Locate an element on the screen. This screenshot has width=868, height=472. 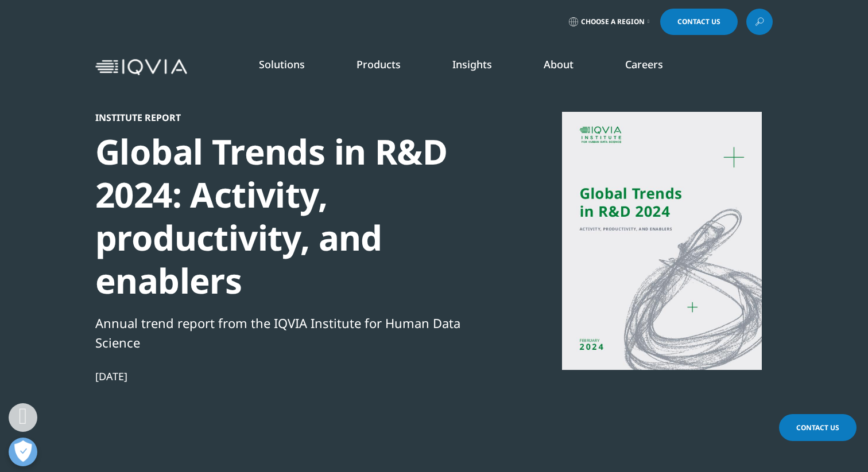
a: About is located at coordinates (559, 64).